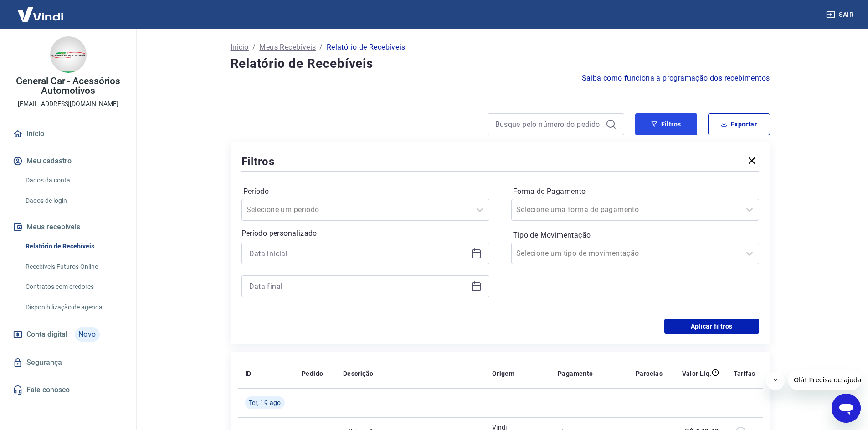 This screenshot has height=430, width=868. I want to click on input: Data inicial, so click(358, 254).